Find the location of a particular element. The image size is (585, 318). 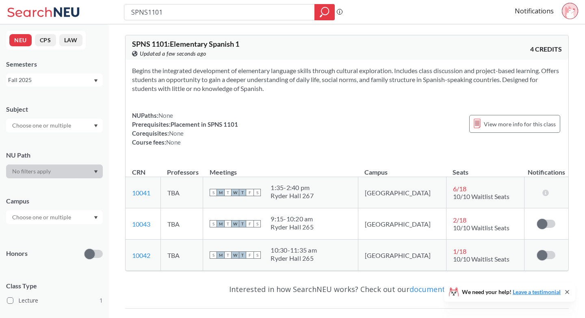

th: Notifications is located at coordinates (546, 168).